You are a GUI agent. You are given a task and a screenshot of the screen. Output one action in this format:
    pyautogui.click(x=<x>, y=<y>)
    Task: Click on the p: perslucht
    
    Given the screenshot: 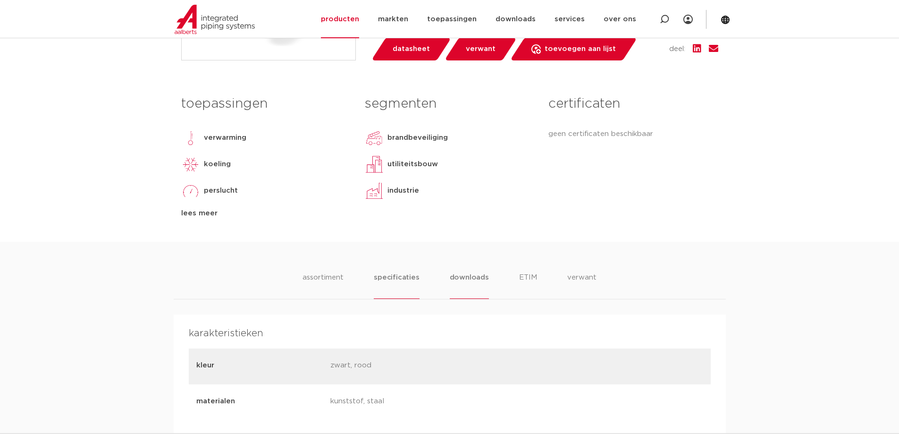 What is the action you would take?
    pyautogui.click(x=221, y=191)
    